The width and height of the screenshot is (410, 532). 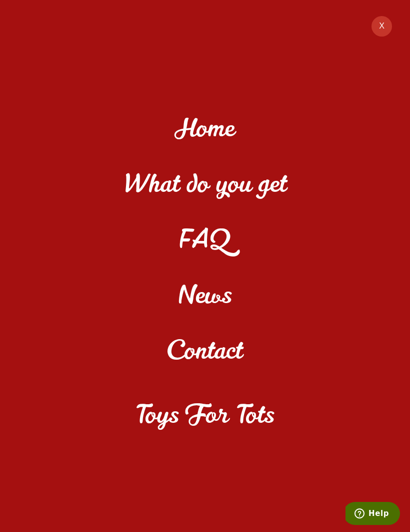 I want to click on a: What do you get, so click(x=205, y=185).